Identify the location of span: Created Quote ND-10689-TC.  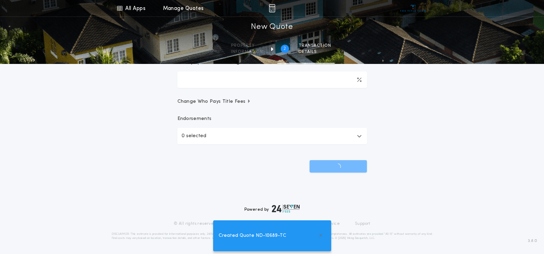
(252, 235).